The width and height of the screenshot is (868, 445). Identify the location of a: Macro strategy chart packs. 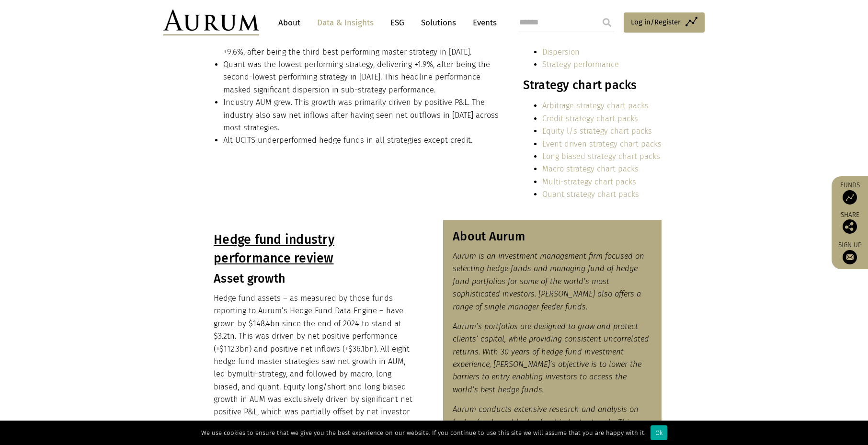
(591, 169).